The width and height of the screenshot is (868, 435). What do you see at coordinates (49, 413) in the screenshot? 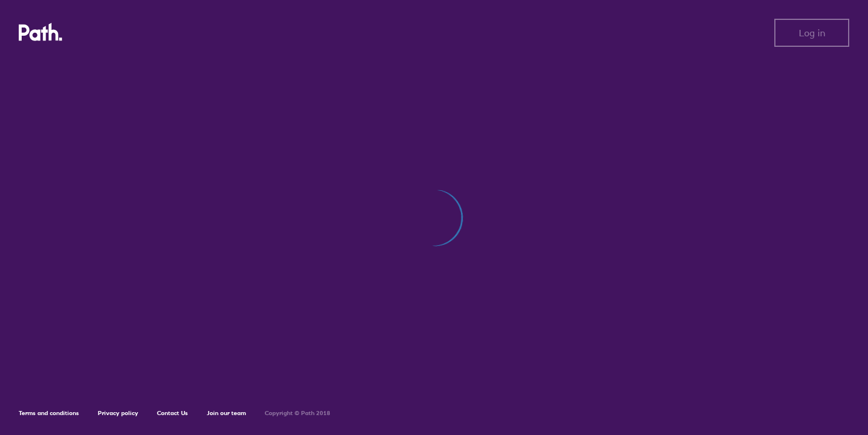
I see `a: Terms and conditions` at bounding box center [49, 413].